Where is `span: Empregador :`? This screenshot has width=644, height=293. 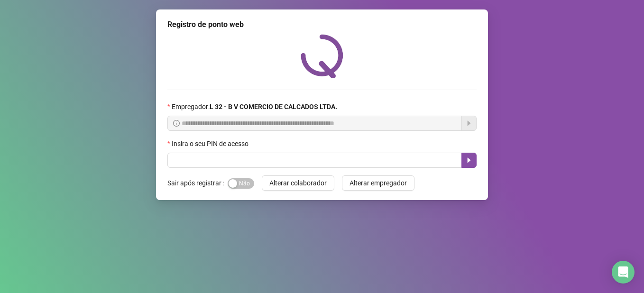 span: Empregador : is located at coordinates (254, 107).